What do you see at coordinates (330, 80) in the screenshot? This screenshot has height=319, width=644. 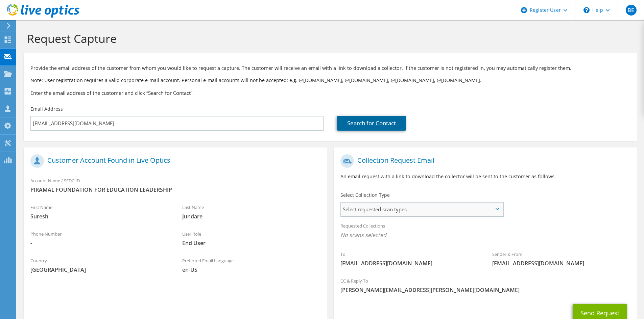 I see `p: Note: User registration requires a valid corporate e-mail account. Personal e-mail accounts will ...` at bounding box center [330, 80].